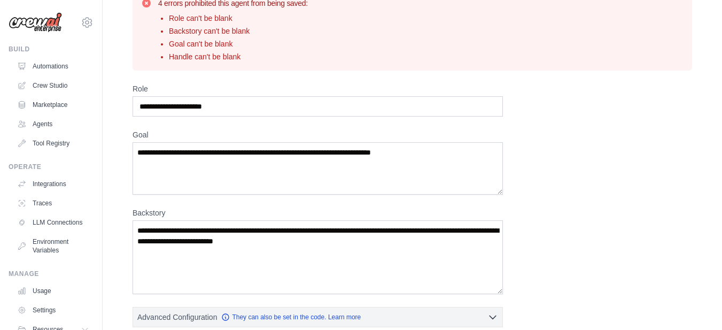  What do you see at coordinates (318, 317) in the screenshot?
I see `button: Advanced Configuration They can also be set in the code. Learn more` at bounding box center [318, 317].